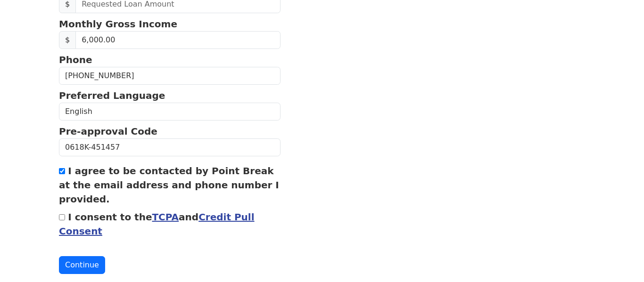  What do you see at coordinates (112, 95) in the screenshot?
I see `strong: Preferred Language` at bounding box center [112, 95].